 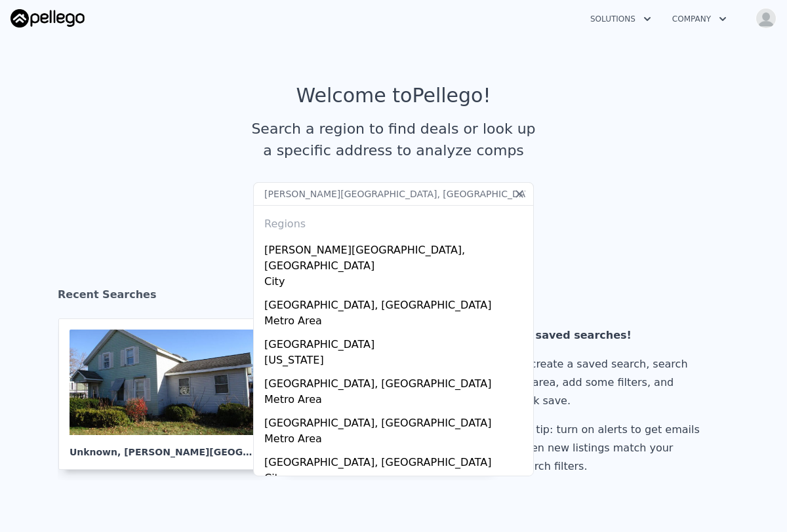 What do you see at coordinates (394, 298) in the screenshot?
I see `div: Recent Searches` at bounding box center [394, 298].